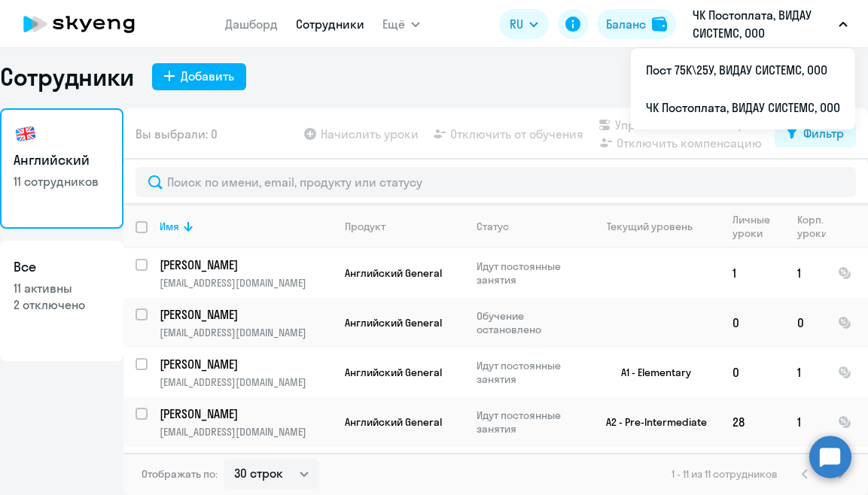  Describe the element at coordinates (61, 181) in the screenshot. I see `p: 11 сотрудников` at that location.